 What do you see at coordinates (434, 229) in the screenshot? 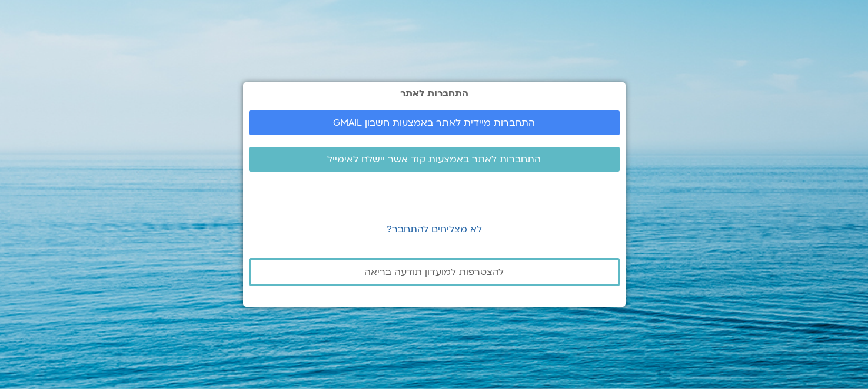
I see `span: לא מצליחים להתחבר?` at bounding box center [434, 229].